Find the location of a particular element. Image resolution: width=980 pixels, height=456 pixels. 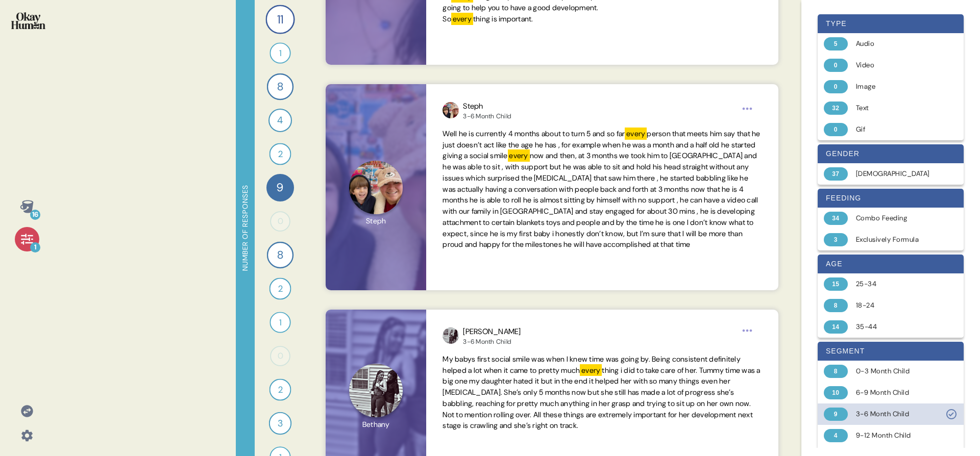

div: Steph is located at coordinates (487, 106).